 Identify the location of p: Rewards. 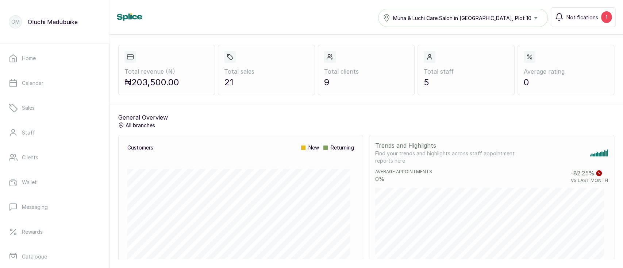
(32, 232).